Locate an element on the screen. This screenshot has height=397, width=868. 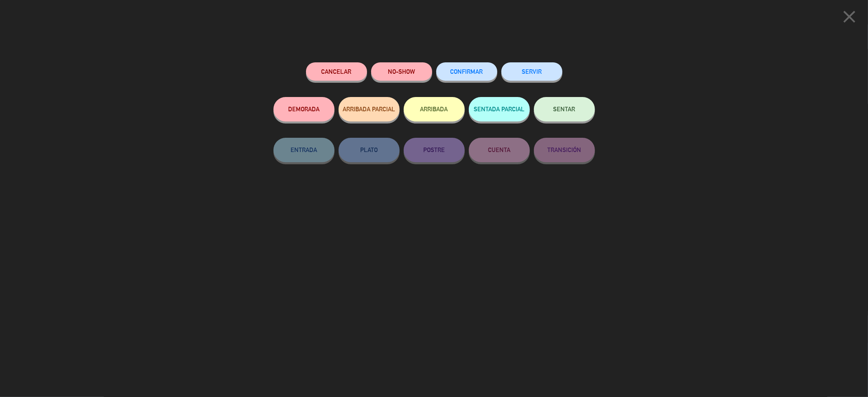
button: SENTAR is located at coordinates (565, 109).